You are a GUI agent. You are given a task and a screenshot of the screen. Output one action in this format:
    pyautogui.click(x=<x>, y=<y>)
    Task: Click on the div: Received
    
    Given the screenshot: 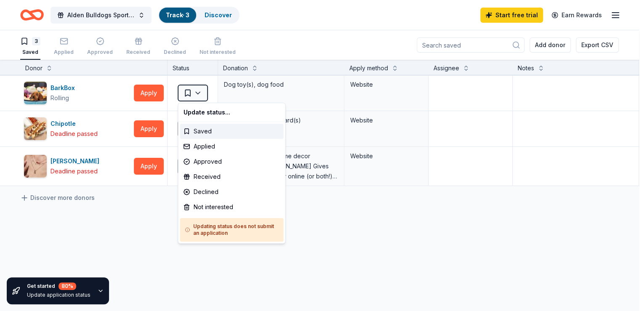 What is the action you would take?
    pyautogui.click(x=231, y=176)
    